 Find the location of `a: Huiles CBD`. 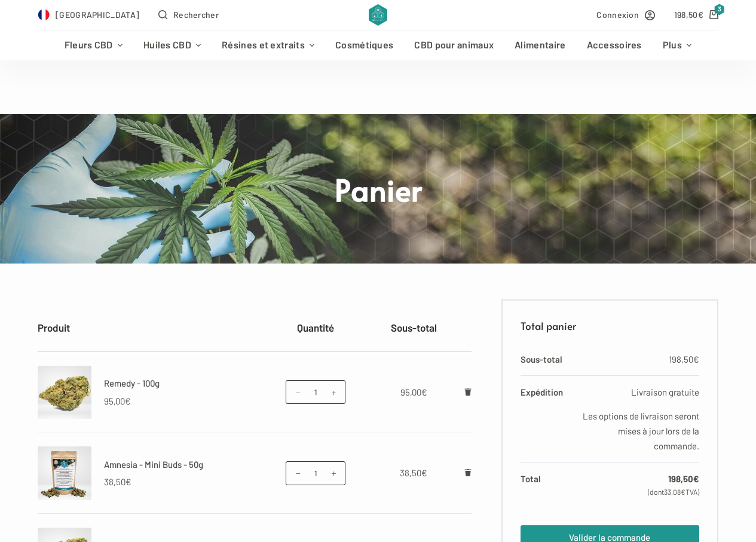

a: Huiles CBD is located at coordinates (172, 46).